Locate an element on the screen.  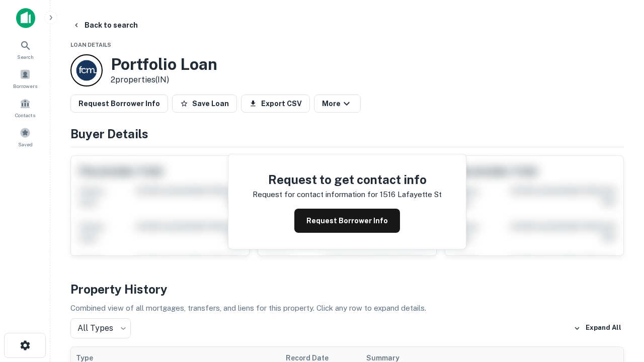
p: Request for contact information for is located at coordinates (314, 194).